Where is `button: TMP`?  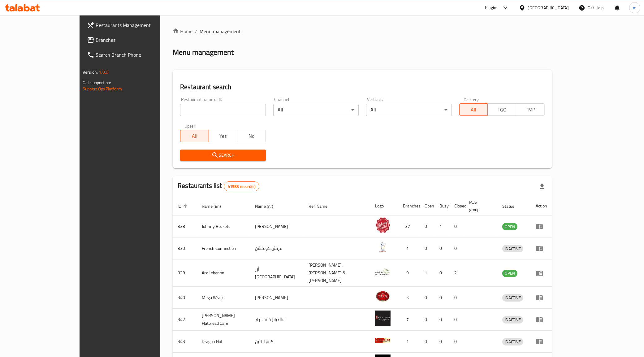
button: TMP is located at coordinates (530, 109).